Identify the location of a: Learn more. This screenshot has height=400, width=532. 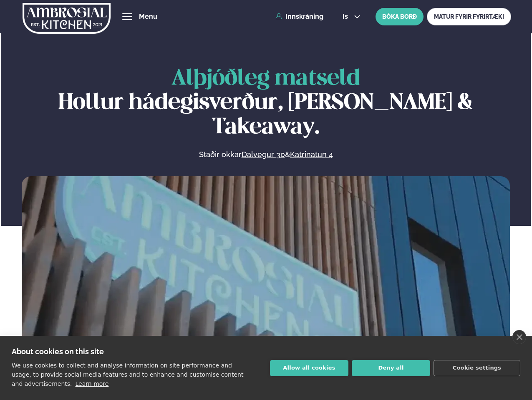
(92, 384).